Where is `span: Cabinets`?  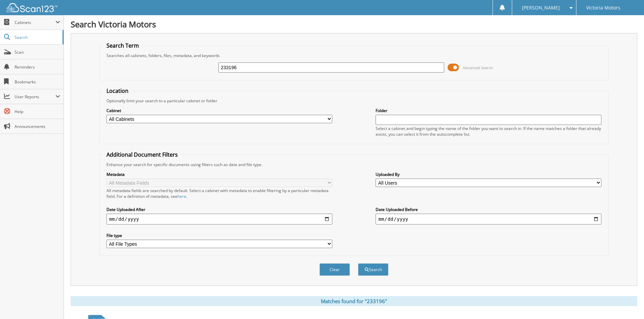 span: Cabinets is located at coordinates (35, 23).